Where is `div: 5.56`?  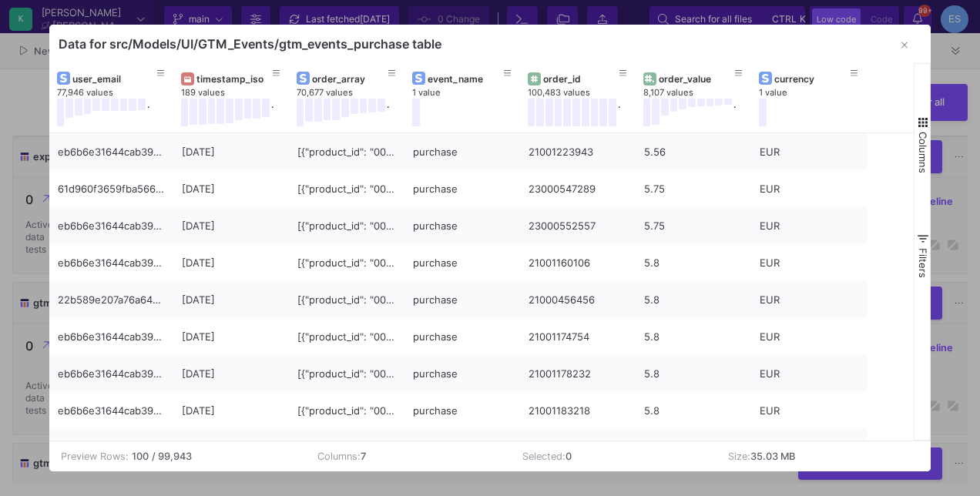
div: 5.56 is located at coordinates (693, 152).